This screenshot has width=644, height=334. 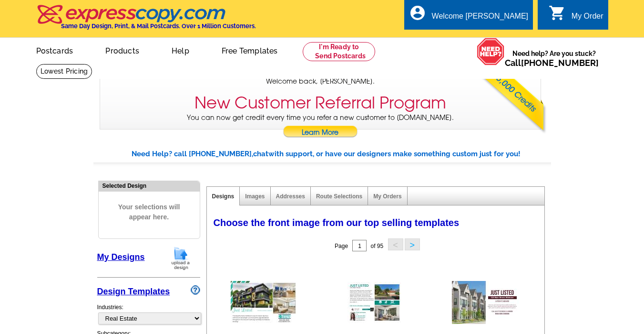 What do you see at coordinates (149, 185) in the screenshot?
I see `div: Selected Design` at bounding box center [149, 185].